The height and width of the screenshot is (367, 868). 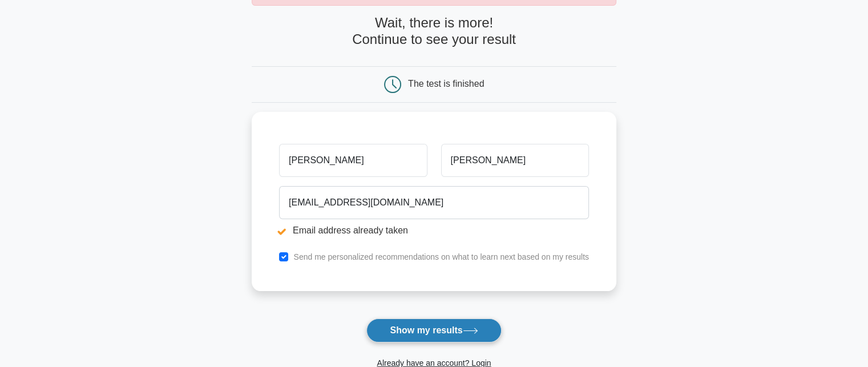 What do you see at coordinates (441, 256) in the screenshot?
I see `label: Send me personalized recommendations on what to learn next based on my results` at bounding box center [441, 256].